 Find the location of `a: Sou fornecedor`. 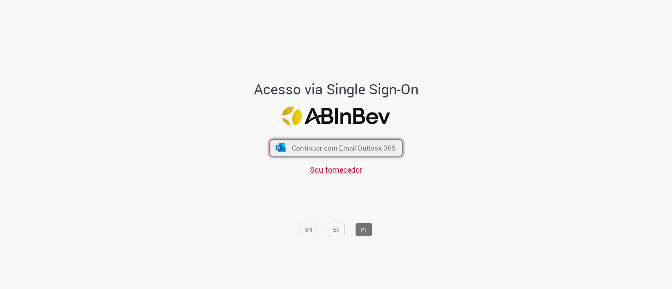

a: Sou fornecedor is located at coordinates (336, 170).